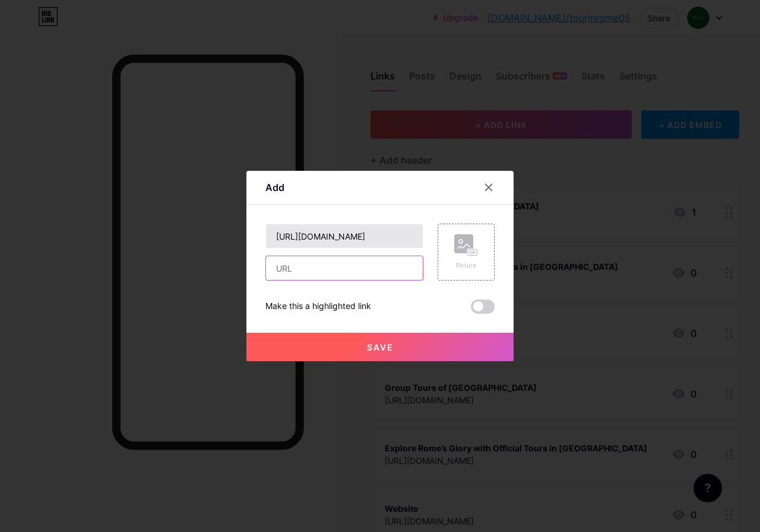 This screenshot has height=532, width=760. I want to click on div: Picture, so click(466, 265).